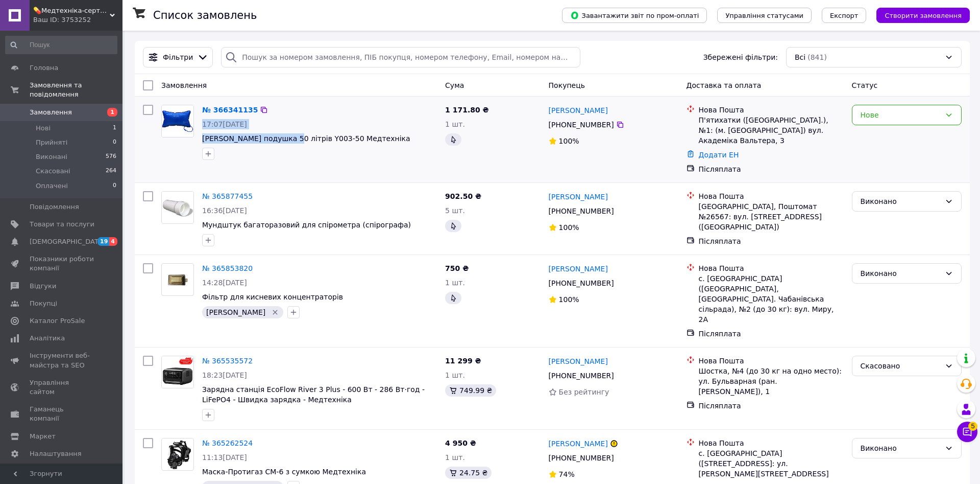 Image resolution: width=980 pixels, height=484 pixels. What do you see at coordinates (57, 321) in the screenshot?
I see `span: Каталог ProSale` at bounding box center [57, 321].